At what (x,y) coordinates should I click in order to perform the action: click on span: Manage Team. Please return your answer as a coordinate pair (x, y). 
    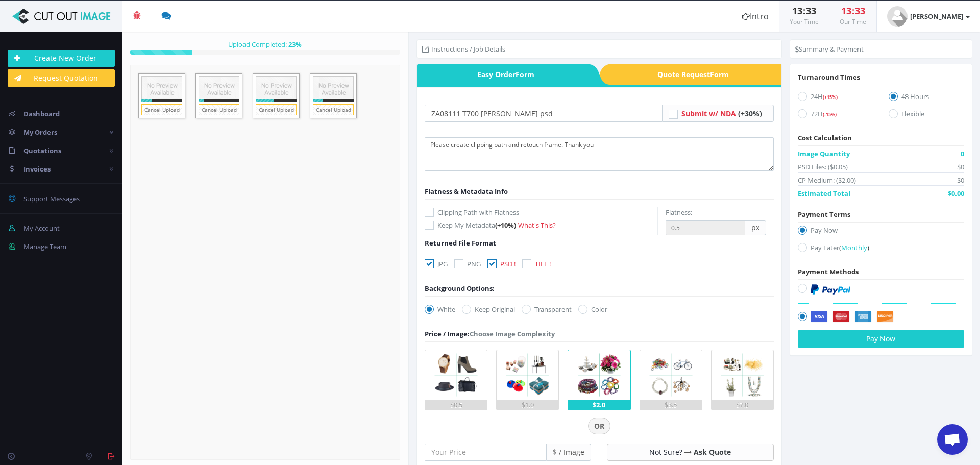
    Looking at the image, I should click on (45, 247).